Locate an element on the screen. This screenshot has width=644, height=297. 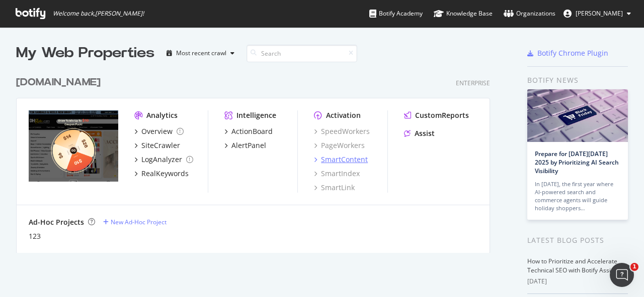
input: Search is located at coordinates (302, 54).